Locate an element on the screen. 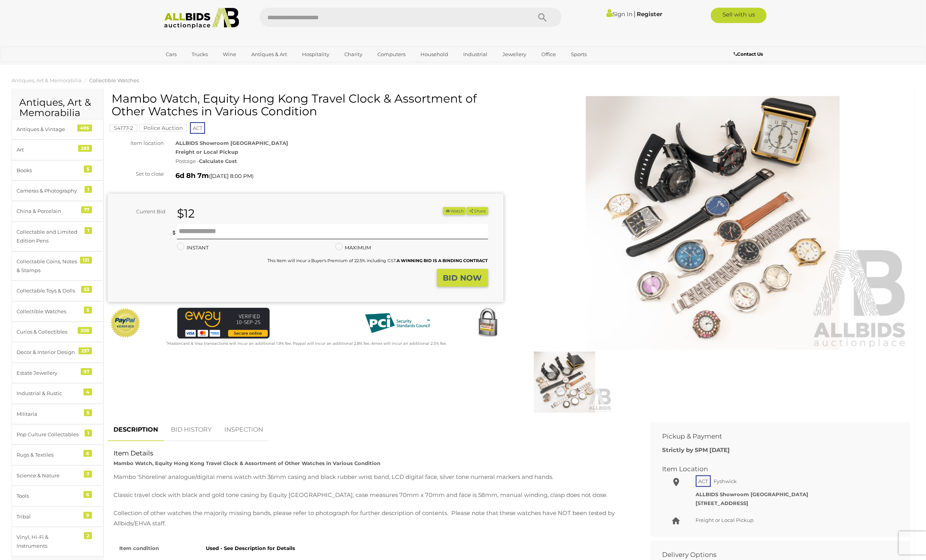 The height and width of the screenshot is (560, 926). img: eWAY Payment Gateway is located at coordinates (224, 324).